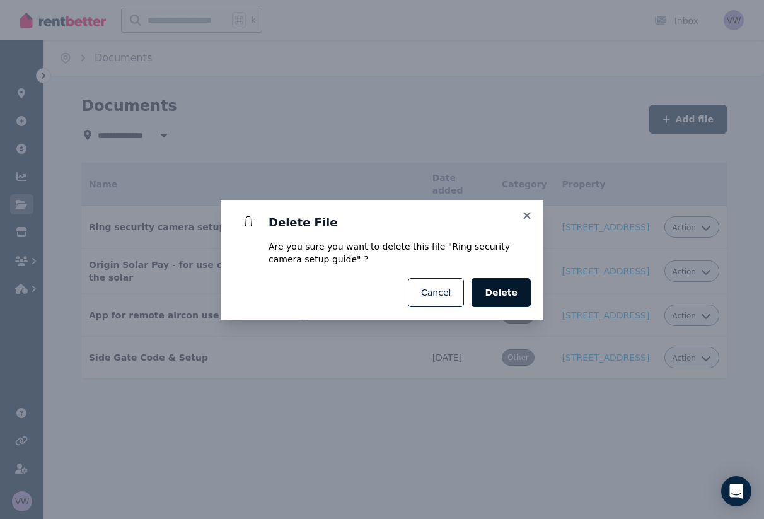 This screenshot has height=519, width=764. I want to click on span: Delete, so click(501, 293).